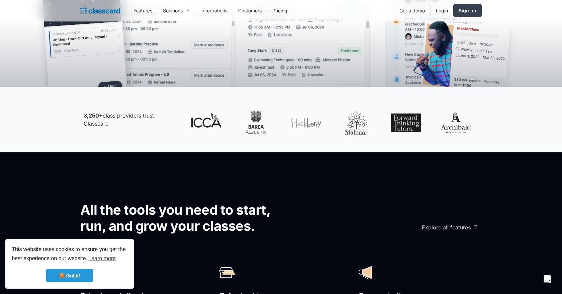 The width and height of the screenshot is (562, 294). Describe the element at coordinates (447, 225) in the screenshot. I see `div: Explore all features` at that location.